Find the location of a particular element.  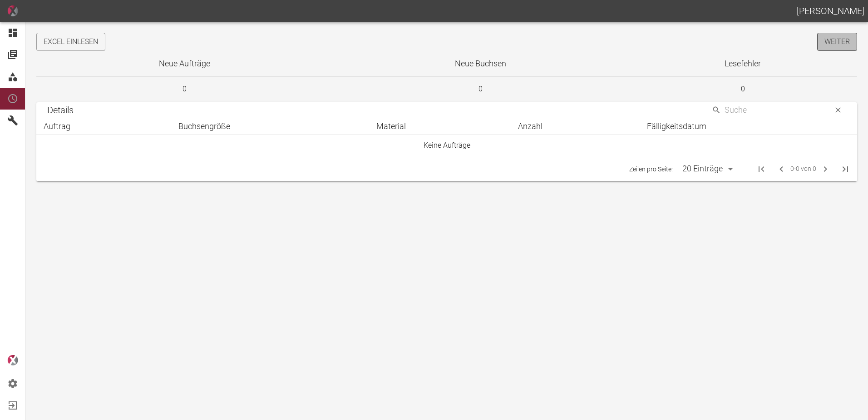

th: Lesefehler is located at coordinates (743, 63).